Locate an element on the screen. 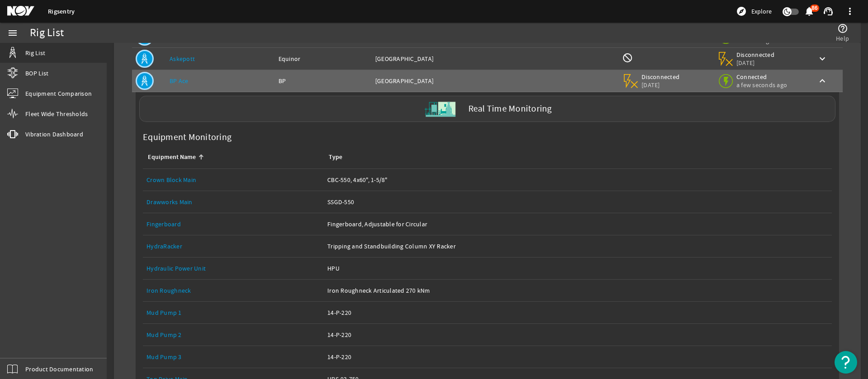 The image size is (868, 379). a: Rigsentry is located at coordinates (61, 12).